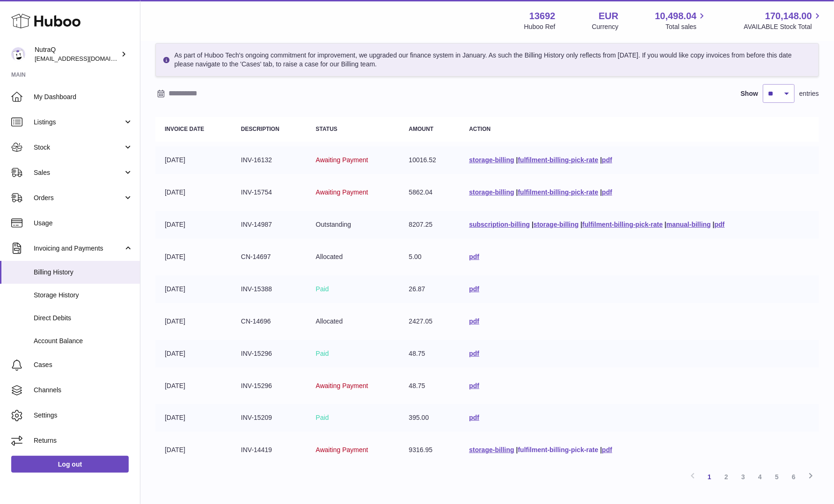 The width and height of the screenshot is (834, 504). What do you see at coordinates (777, 477) in the screenshot?
I see `a: 5` at bounding box center [777, 477].